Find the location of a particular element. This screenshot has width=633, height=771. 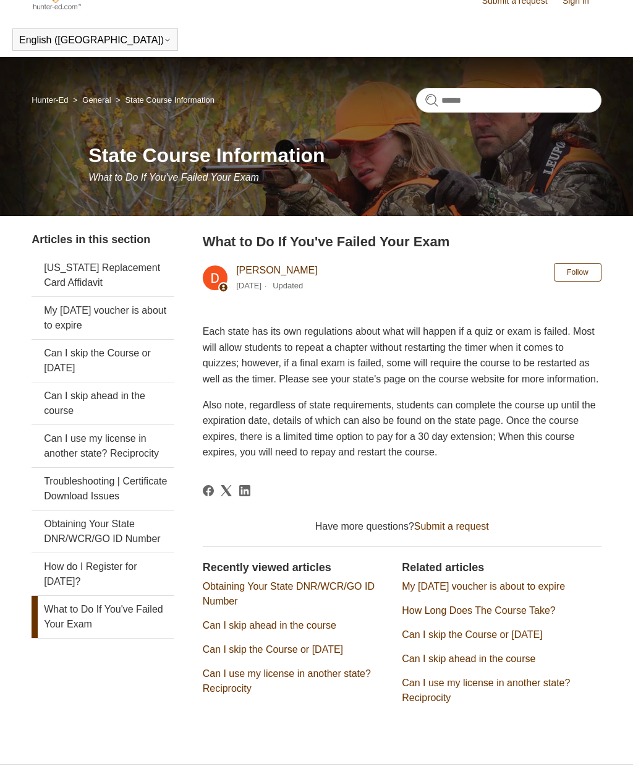

button: Follow Article is located at coordinates (578, 273).